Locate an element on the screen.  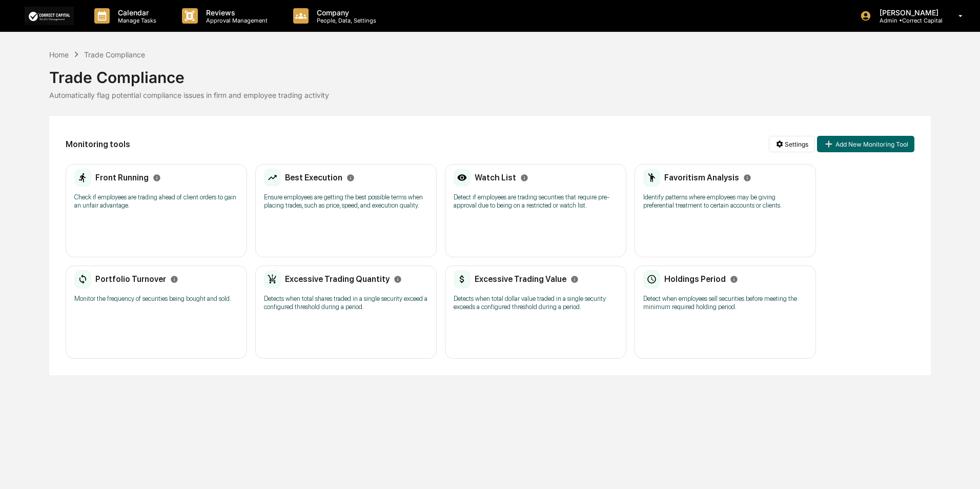
p: Calendar is located at coordinates (136, 12).